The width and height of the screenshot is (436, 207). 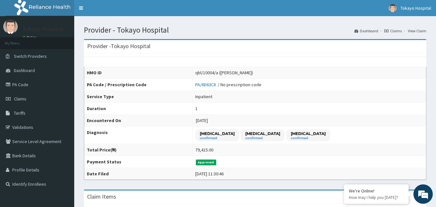 What do you see at coordinates (139, 109) in the screenshot?
I see `th: Duration` at bounding box center [139, 109].